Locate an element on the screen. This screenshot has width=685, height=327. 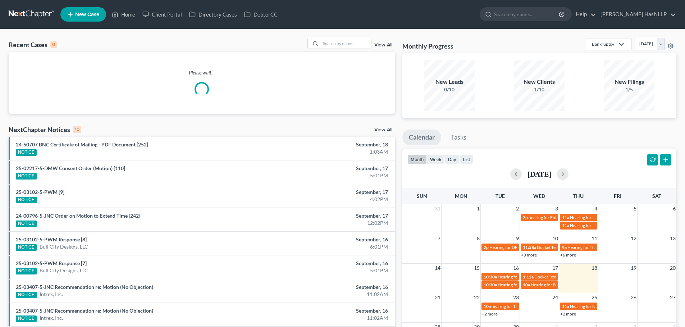
div: Bankruptcy is located at coordinates (603, 44).